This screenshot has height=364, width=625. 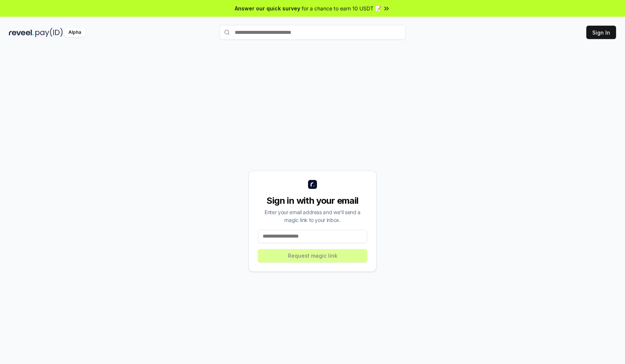 What do you see at coordinates (75, 33) in the screenshot?
I see `div: Alpha` at bounding box center [75, 33].